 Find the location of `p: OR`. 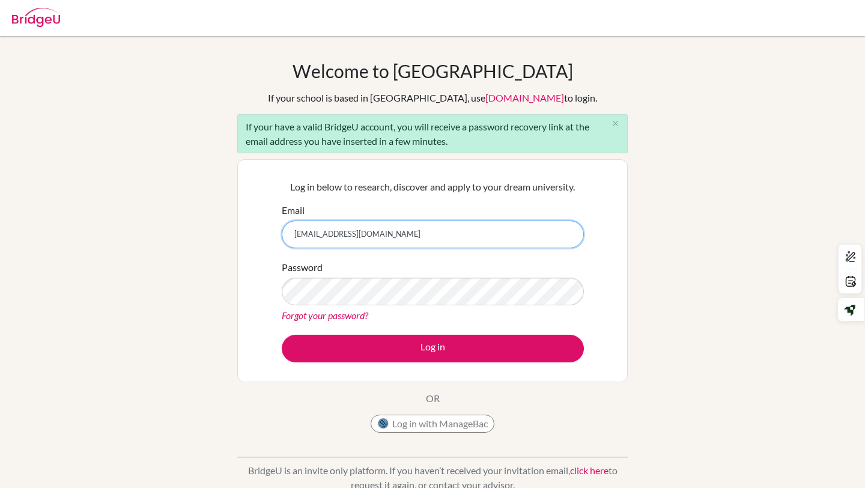

p: OR is located at coordinates (432, 398).